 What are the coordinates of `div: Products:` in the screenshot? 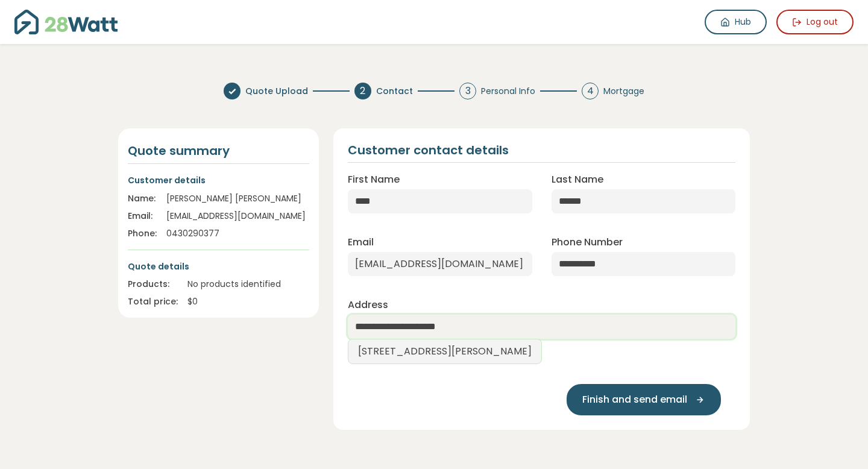 It's located at (152, 284).